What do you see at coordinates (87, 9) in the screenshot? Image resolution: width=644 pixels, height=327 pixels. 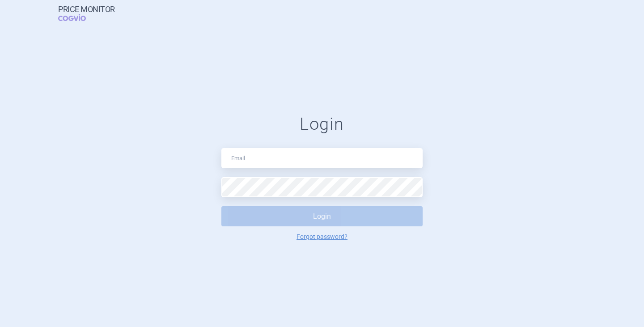 I see `strong: Price Monitor` at bounding box center [87, 9].